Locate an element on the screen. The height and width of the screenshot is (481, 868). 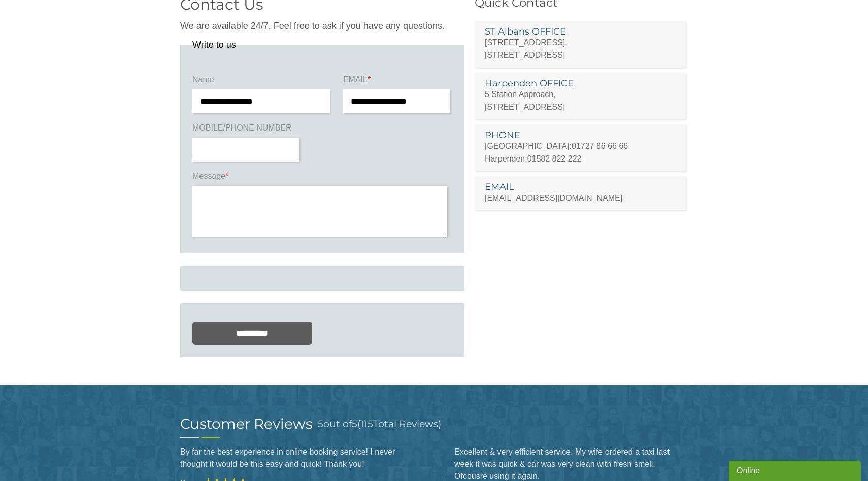
p: We are available 24/7, Feel free to ask if you have any questions. is located at coordinates (322, 26).